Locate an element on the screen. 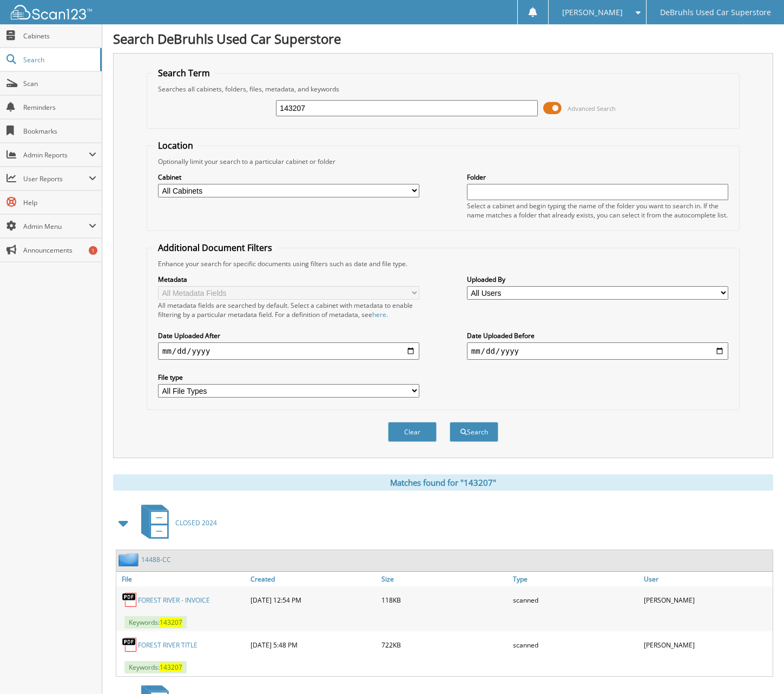  span: Admin Reports is located at coordinates (55, 155).